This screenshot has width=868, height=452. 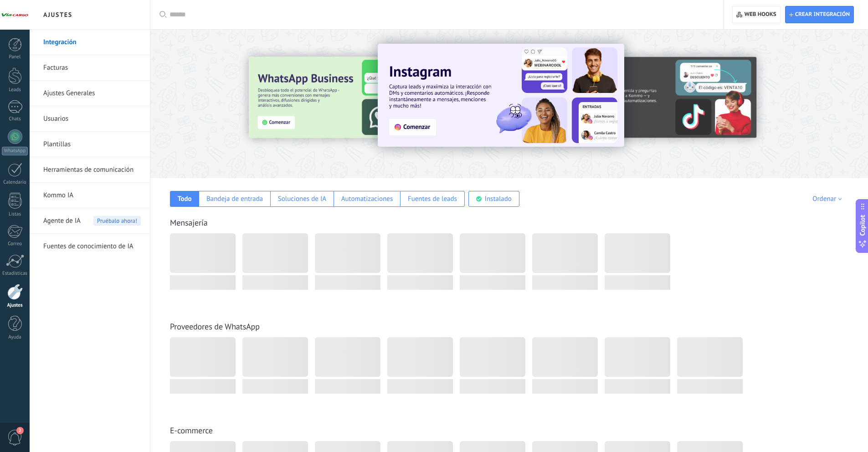 What do you see at coordinates (15, 182) in the screenshot?
I see `div: Calendario` at bounding box center [15, 182].